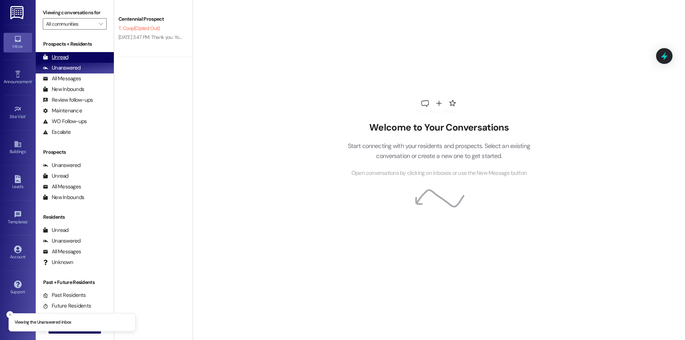  Describe the element at coordinates (18, 148) in the screenshot. I see `a: Buildings` at that location.